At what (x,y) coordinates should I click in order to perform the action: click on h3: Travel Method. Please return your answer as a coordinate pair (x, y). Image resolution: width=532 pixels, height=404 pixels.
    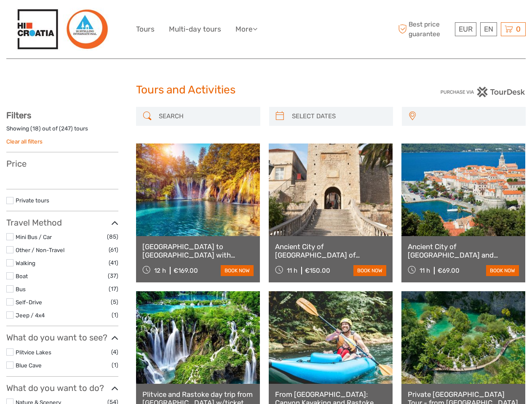
    Looking at the image, I should click on (62, 222).